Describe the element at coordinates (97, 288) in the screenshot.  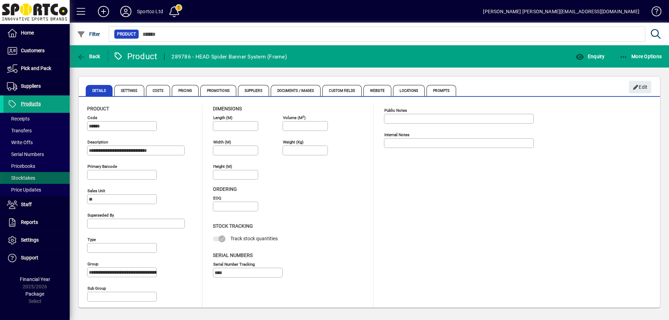
I see `mat-label: Sub group` at that location.